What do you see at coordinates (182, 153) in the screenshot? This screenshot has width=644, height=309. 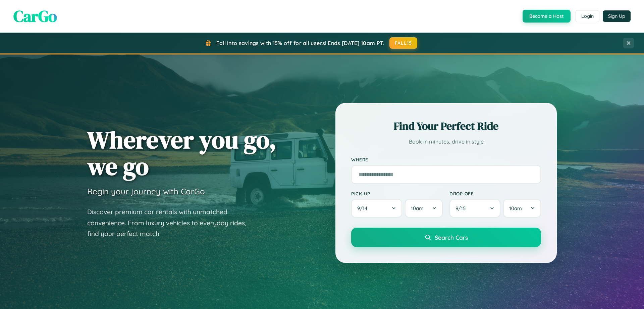 I see `h1: Wherever you go, we go` at bounding box center [182, 153].